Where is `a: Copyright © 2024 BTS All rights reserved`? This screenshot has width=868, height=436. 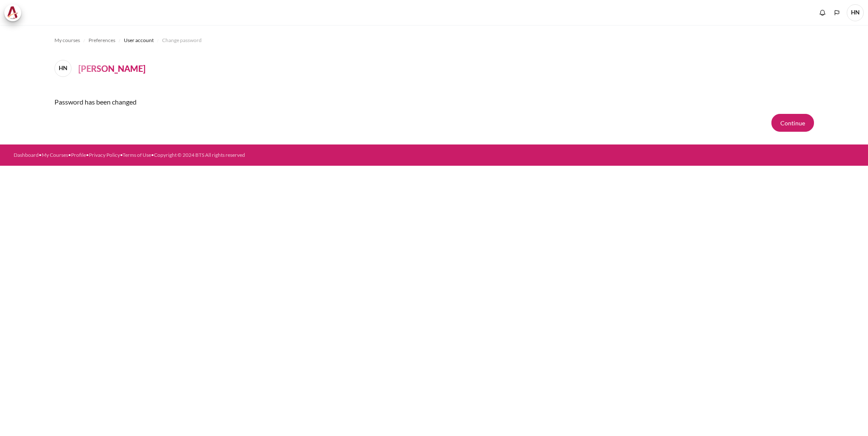
a: Copyright © 2024 BTS All rights reserved is located at coordinates (200, 155).